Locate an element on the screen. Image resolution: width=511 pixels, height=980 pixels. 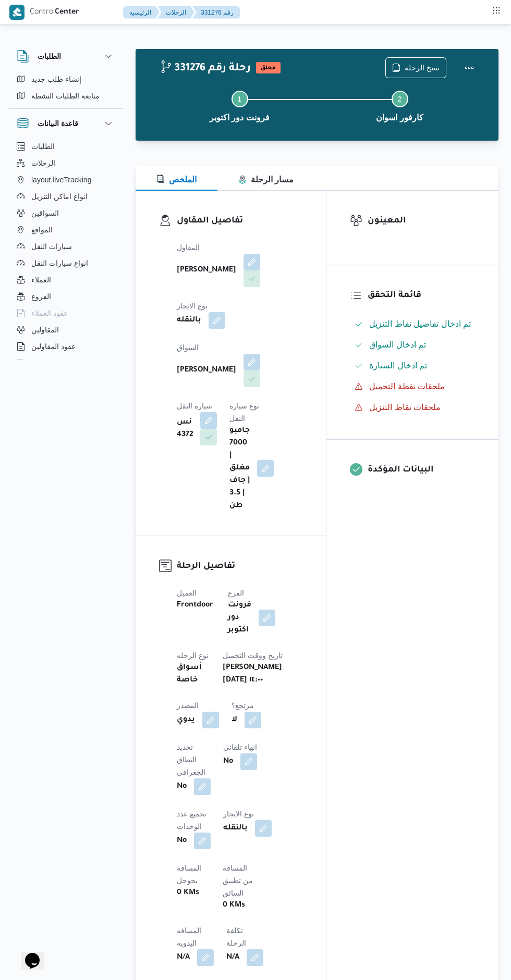
b: جامبو 7000 | مغلق | جاف | 3.5 طن is located at coordinates (239, 468).